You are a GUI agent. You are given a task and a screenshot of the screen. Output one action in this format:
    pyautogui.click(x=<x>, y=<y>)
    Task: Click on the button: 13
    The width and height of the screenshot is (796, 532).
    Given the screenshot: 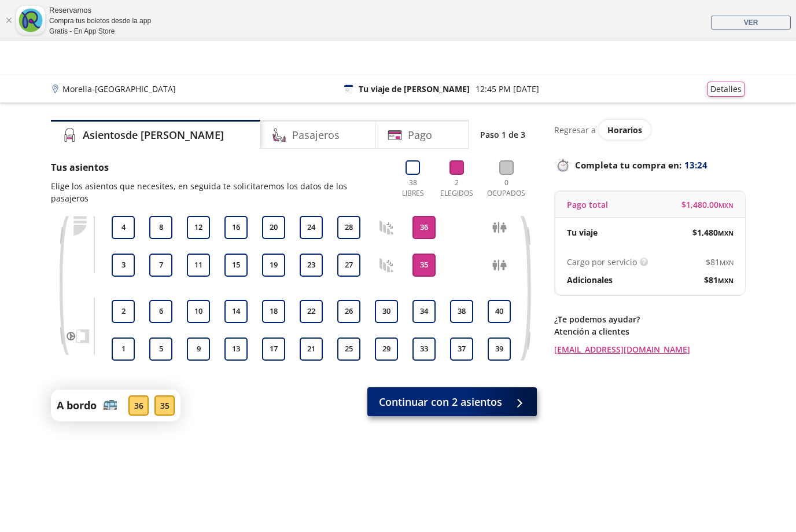 What is the action you would take?
    pyautogui.click(x=237, y=349)
    